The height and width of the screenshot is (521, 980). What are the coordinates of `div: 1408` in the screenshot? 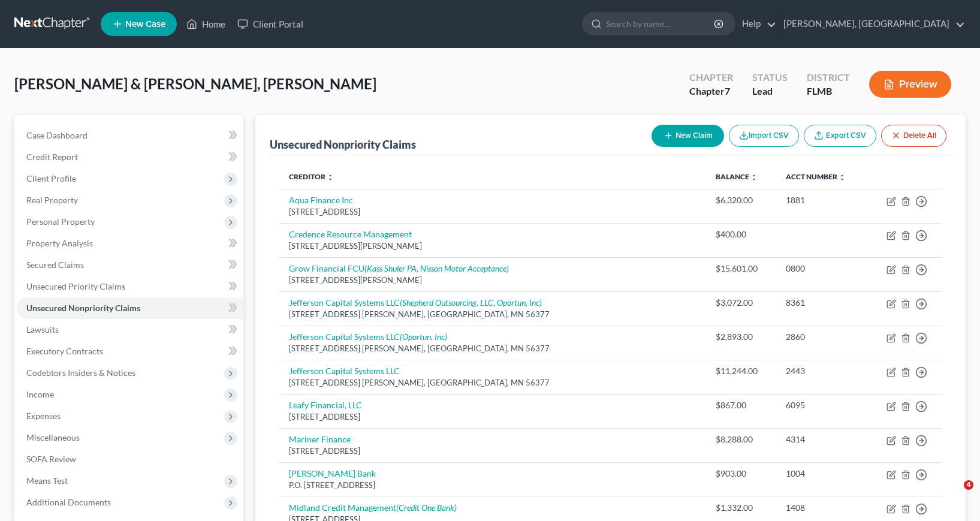 It's located at (822, 508).